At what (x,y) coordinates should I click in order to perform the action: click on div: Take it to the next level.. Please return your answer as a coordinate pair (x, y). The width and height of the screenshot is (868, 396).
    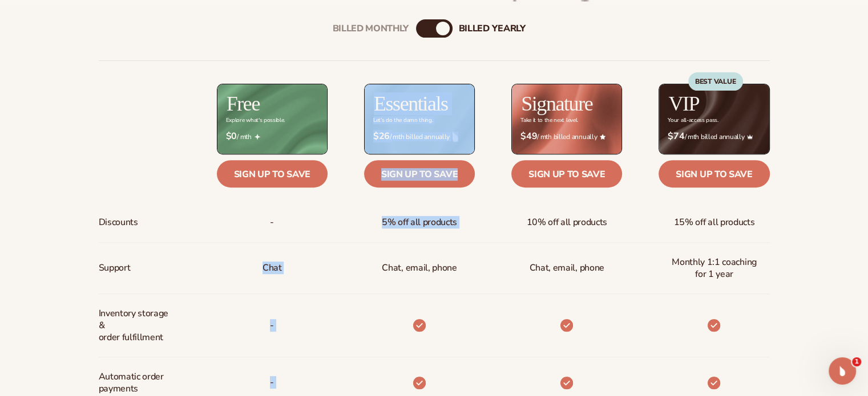
    Looking at the image, I should click on (549, 120).